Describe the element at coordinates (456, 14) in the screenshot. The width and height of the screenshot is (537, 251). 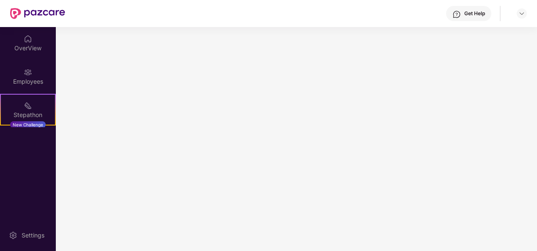
I see `img: svg+xml;base64,PHN2ZyBpZD0iSGVscC0zMngzMiIgeG1sbnM9Imh0dHA6Ly93d3cudzMub3JnLzIwMDAvc3ZnIiB3aWR0aD...` at that location.